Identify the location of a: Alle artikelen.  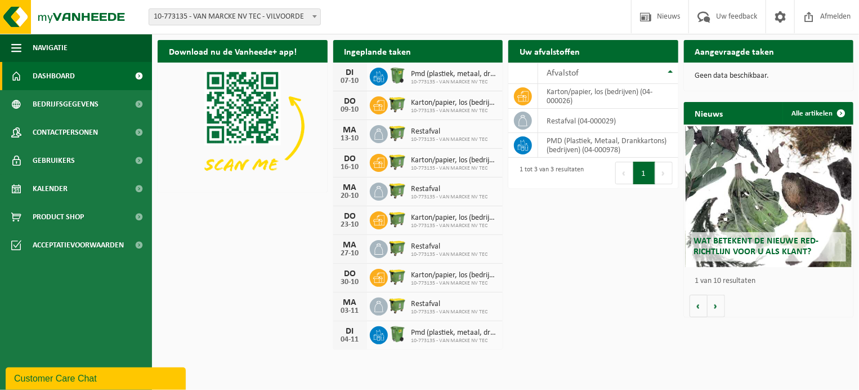
(818, 113).